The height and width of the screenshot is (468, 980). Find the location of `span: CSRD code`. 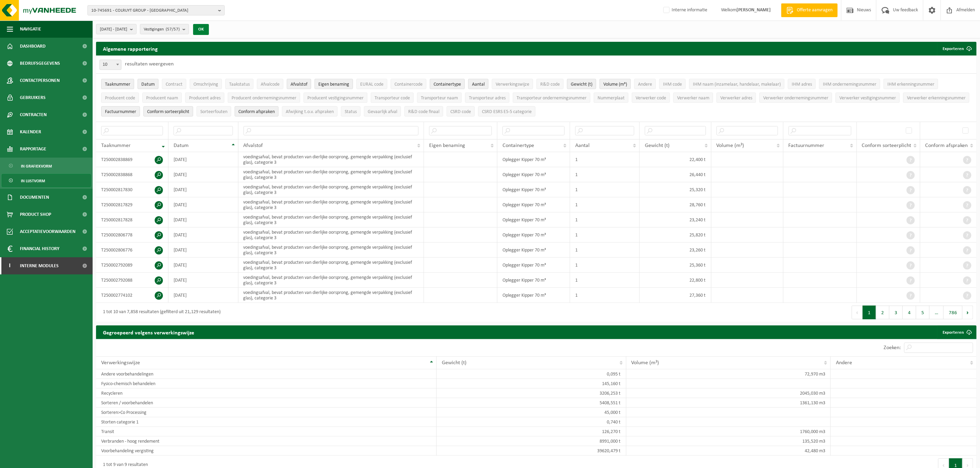

span: CSRD code is located at coordinates (461, 111).